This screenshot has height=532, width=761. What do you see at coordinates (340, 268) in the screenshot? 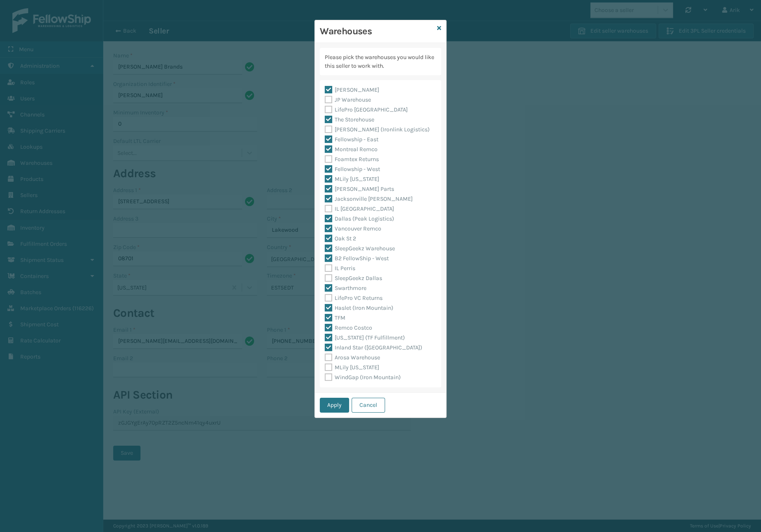
I see `label: IL Perris` at bounding box center [340, 268].